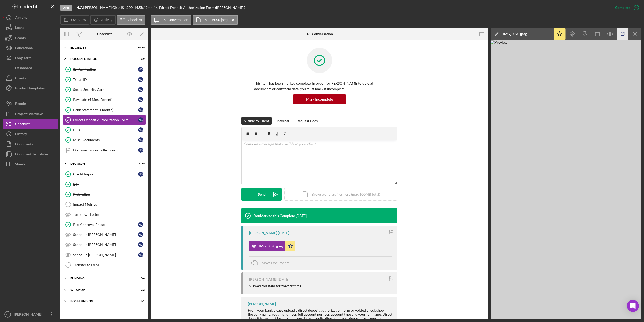 Image resolution: width=644 pixels, height=322 pixels. What do you see at coordinates (140, 301) in the screenshot?
I see `div: 0 / 1` at bounding box center [140, 301].